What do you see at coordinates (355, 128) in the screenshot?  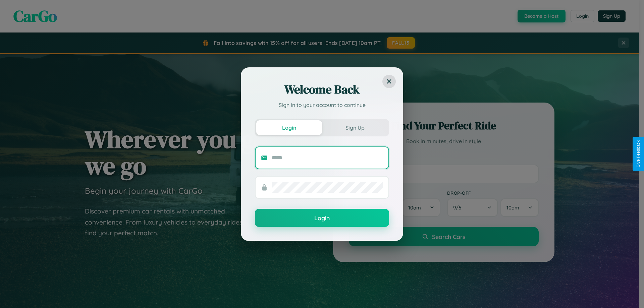 I see `button: Sign Up` at bounding box center [355, 128].